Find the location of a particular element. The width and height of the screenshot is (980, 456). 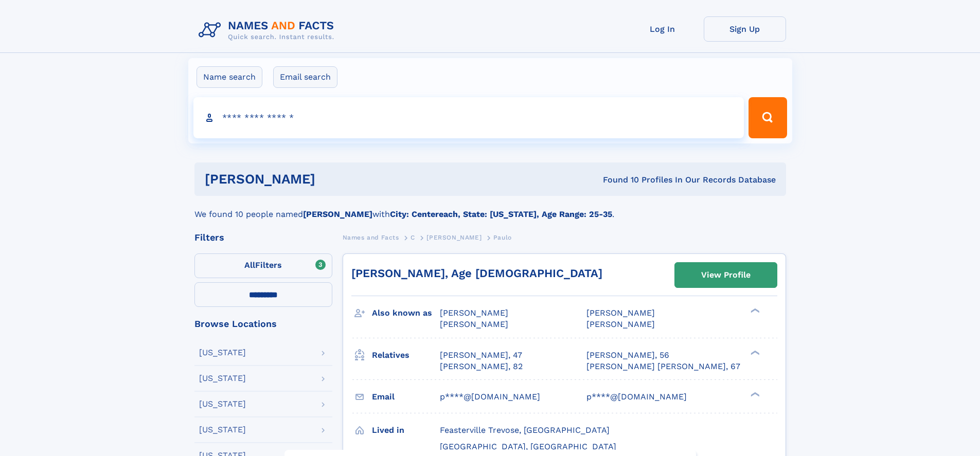

h3: Email is located at coordinates (406, 397).